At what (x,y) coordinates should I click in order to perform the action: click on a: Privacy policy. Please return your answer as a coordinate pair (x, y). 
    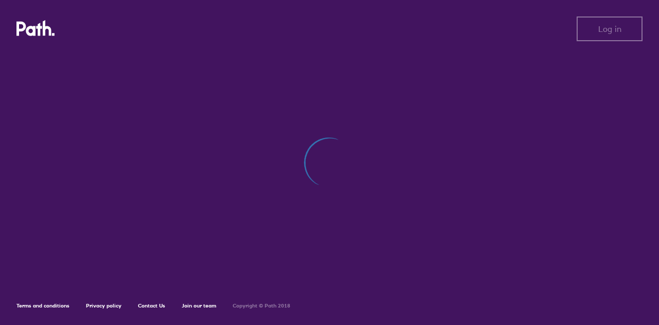
    Looking at the image, I should click on (103, 305).